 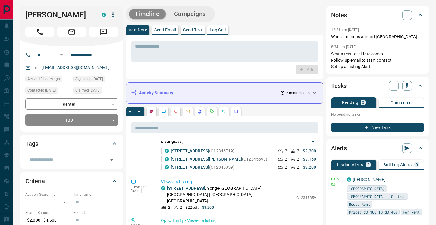 What do you see at coordinates (44, 79) in the screenshot?
I see `span: Active 13 hours ago` at bounding box center [44, 79].